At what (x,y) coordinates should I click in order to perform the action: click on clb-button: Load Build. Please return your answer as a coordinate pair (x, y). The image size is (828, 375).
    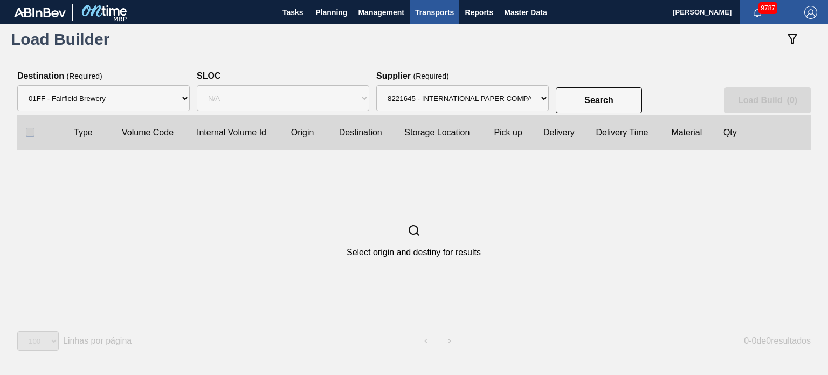
    Looking at the image, I should click on (768, 100).